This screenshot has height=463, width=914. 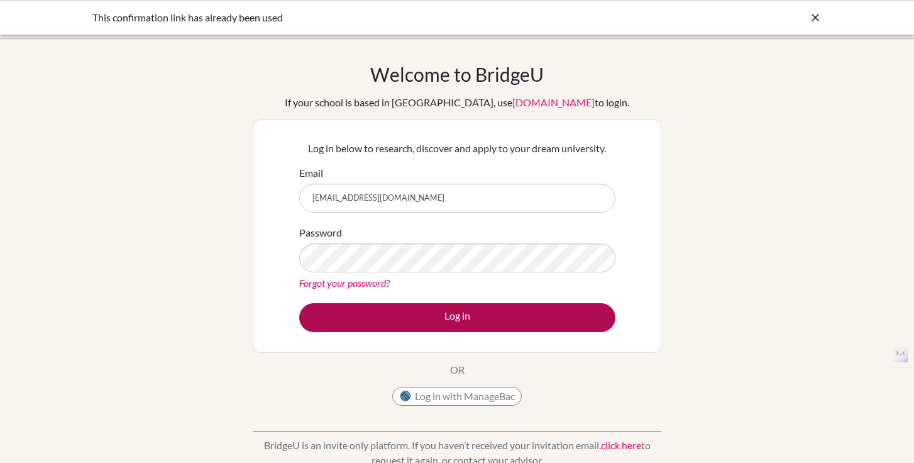 I want to click on a: Forgot your password?, so click(x=345, y=282).